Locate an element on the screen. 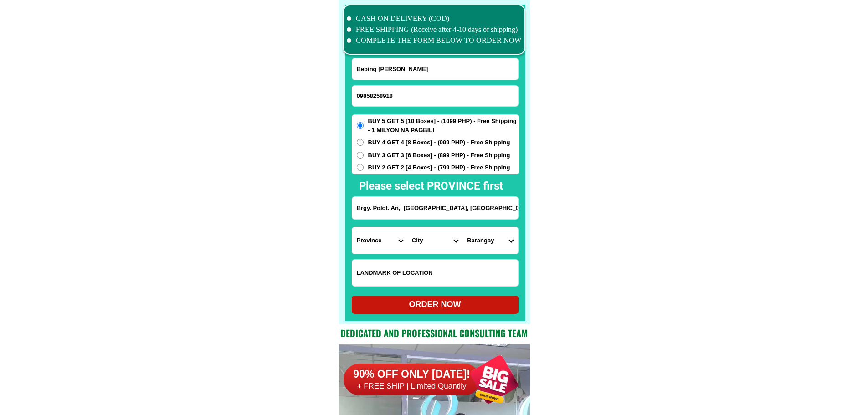 This screenshot has width=868, height=415. input: Input address is located at coordinates (435, 208).